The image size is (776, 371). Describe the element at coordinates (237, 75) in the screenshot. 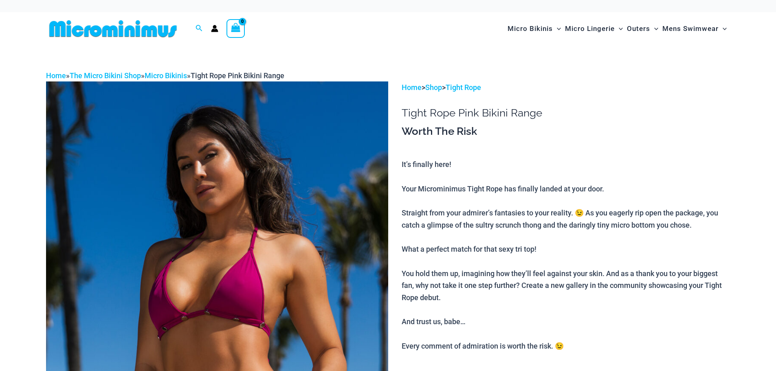

I see `span: Tight Rope Pink Bikini Range` at that location.